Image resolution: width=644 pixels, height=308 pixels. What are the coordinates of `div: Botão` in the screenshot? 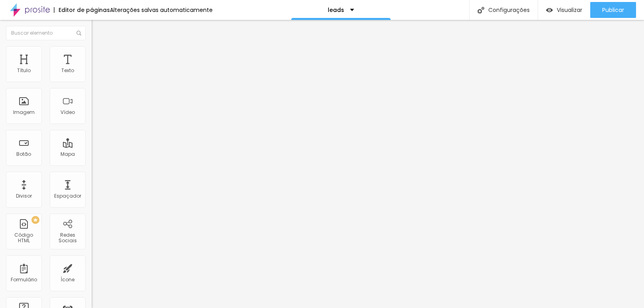 It's located at (24, 154).